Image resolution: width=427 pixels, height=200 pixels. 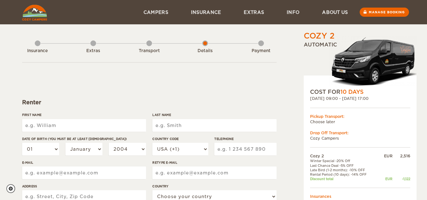 What do you see at coordinates (34, 13) in the screenshot?
I see `img: Cozy Campers` at bounding box center [34, 13].